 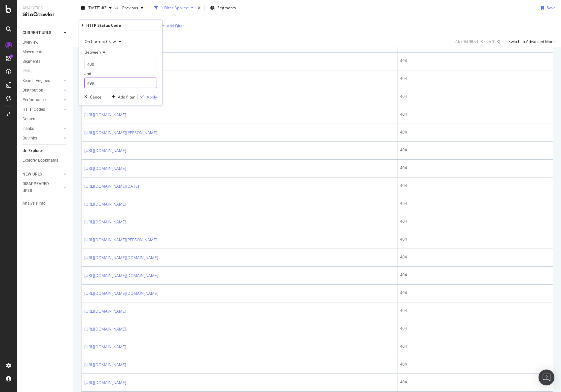 What do you see at coordinates (122, 96) in the screenshot?
I see `button: Add filter` at bounding box center [122, 96].